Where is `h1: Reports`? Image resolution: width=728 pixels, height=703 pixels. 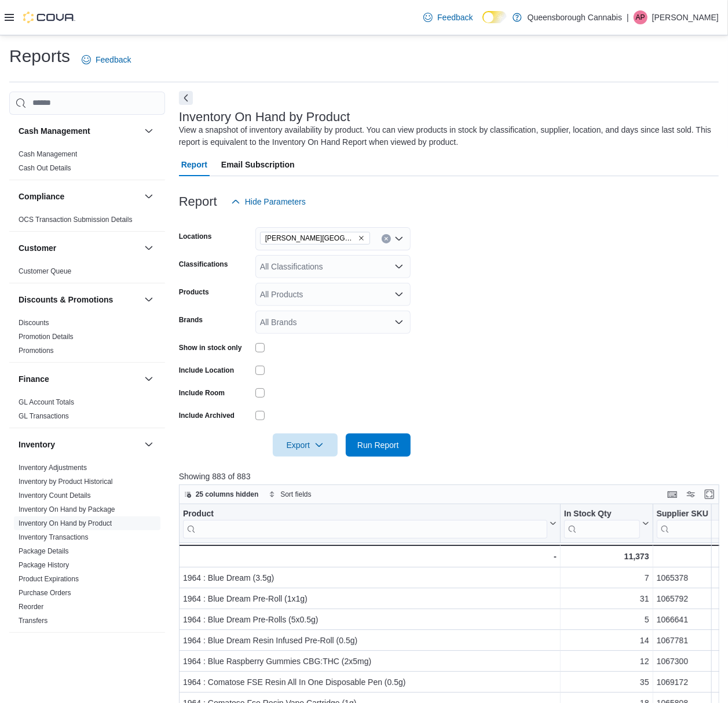 h1: Reports is located at coordinates (39, 56).